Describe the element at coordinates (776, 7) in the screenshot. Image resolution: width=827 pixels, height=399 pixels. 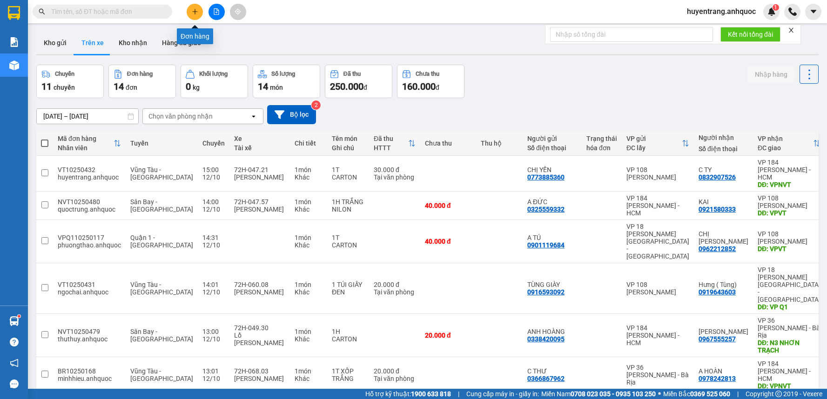
I see `sup: 1` at that location.